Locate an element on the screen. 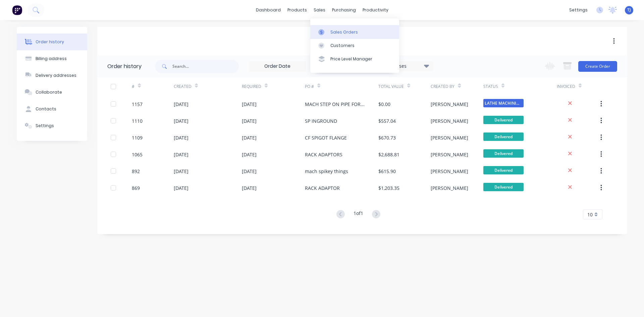  button: Settings is located at coordinates (52, 126).